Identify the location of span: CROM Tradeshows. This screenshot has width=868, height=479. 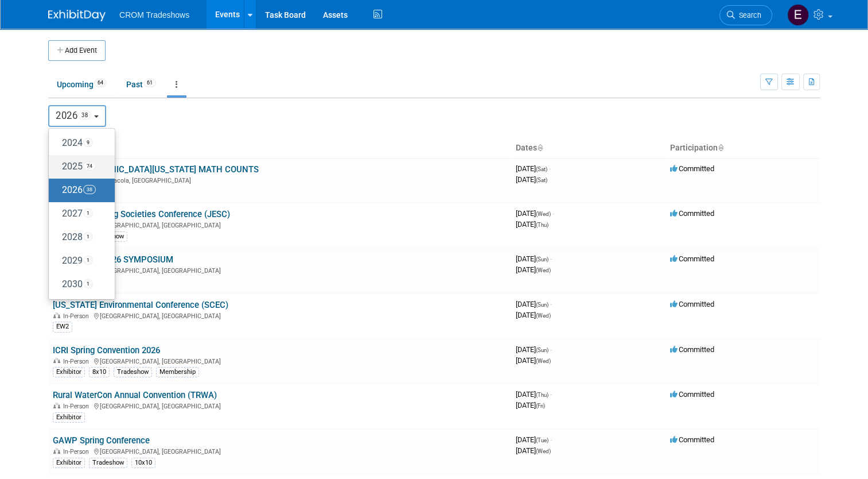
(154, 15).